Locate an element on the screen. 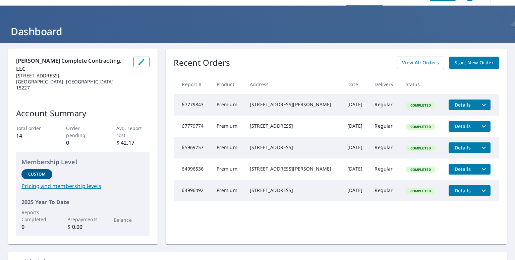 The image size is (515, 260). p: Avg. report cost is located at coordinates (133, 132).